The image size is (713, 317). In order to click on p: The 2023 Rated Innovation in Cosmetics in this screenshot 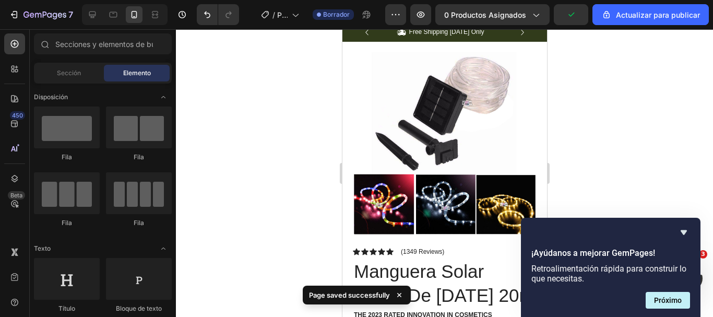, I will do `click(102, 286)`.